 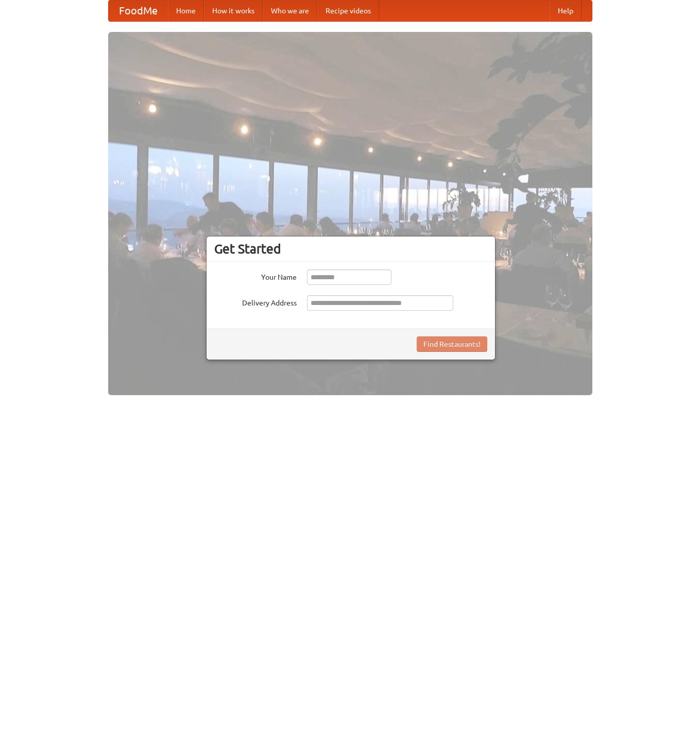 What do you see at coordinates (233, 11) in the screenshot?
I see `a: How it works` at bounding box center [233, 11].